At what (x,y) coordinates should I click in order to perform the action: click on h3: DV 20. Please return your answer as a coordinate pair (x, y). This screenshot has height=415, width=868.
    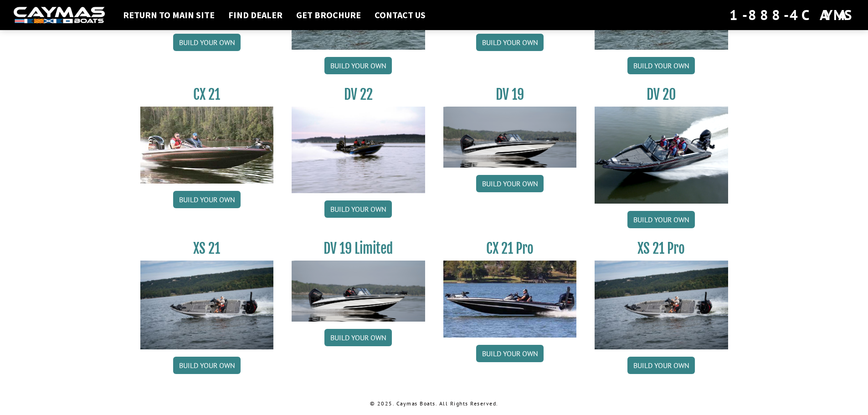
    Looking at the image, I should click on (661, 95).